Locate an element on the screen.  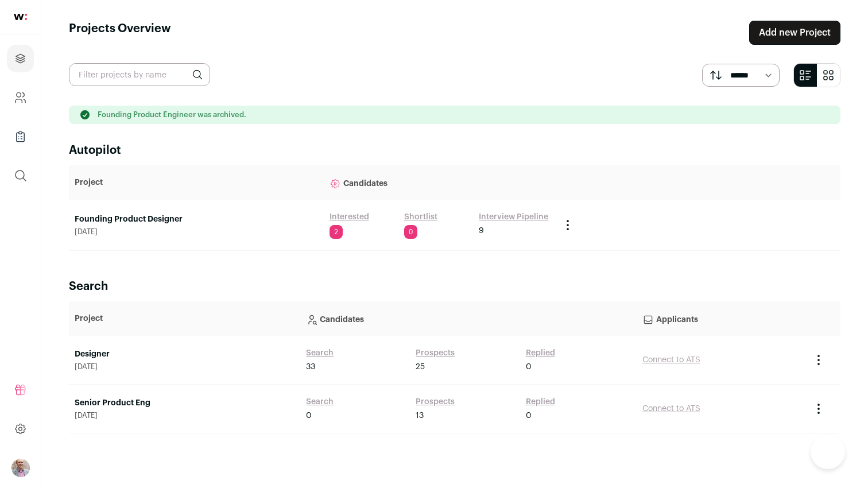
img: wellfound-shorthand-0d5821cbd27db2630d0214b213865d53afaa358527fdda9d0ea32b1df1b89c2c.svg is located at coordinates (20, 16).